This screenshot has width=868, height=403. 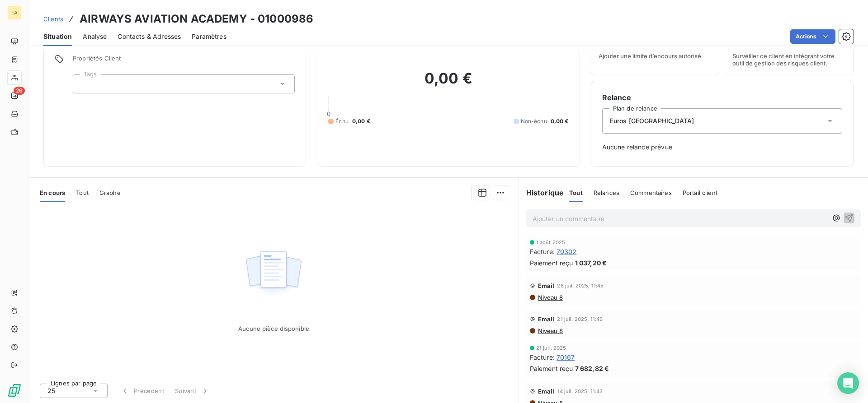 I want to click on span: Surveiller ce client en intégrant votre outil de gestion des risques client., so click(x=789, y=60).